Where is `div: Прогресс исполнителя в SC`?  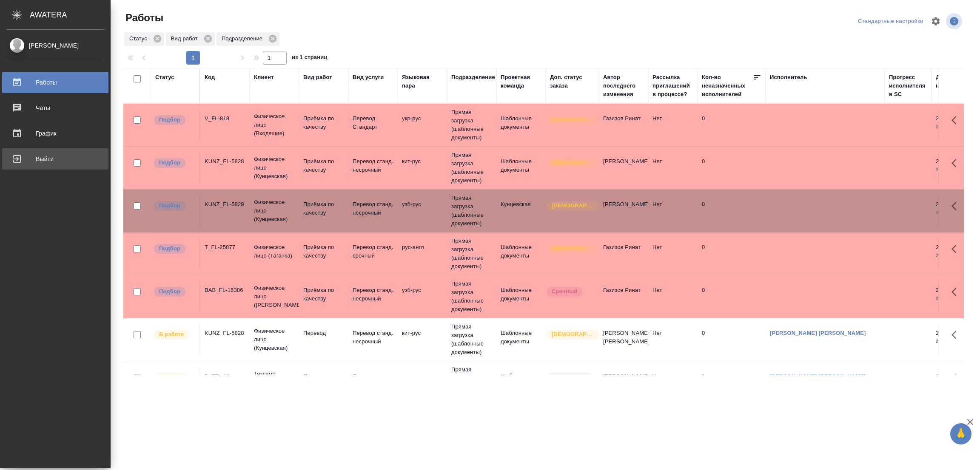 div: Прогресс исполнителя в SC is located at coordinates (908, 86).